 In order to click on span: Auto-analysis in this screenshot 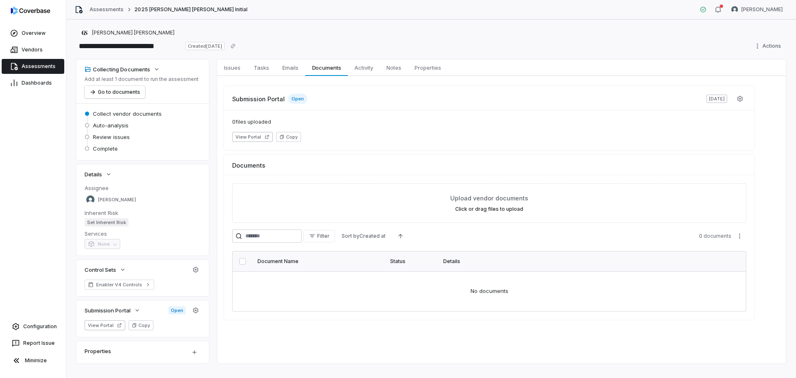, I will do `click(111, 125)`.